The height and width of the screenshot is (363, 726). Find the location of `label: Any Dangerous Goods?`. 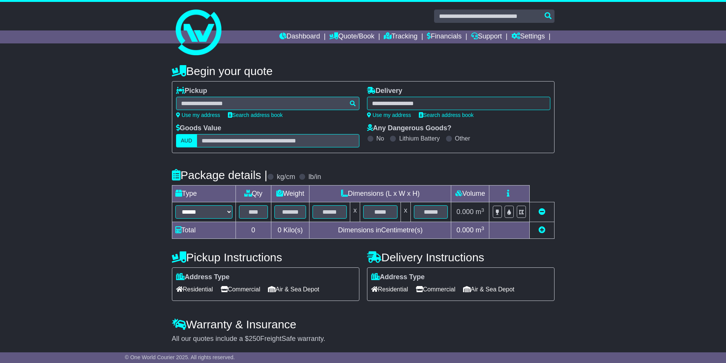

label: Any Dangerous Goods? is located at coordinates (409, 128).